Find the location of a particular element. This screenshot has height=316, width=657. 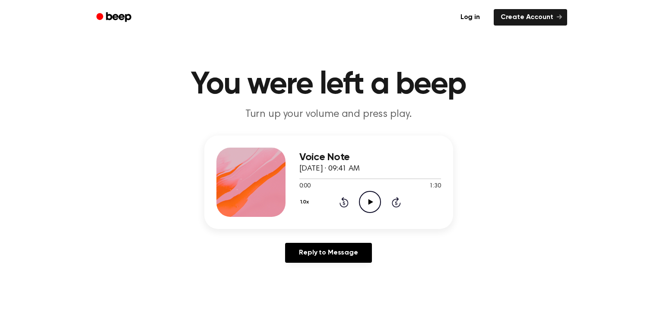

a: Log in is located at coordinates (470, 17).